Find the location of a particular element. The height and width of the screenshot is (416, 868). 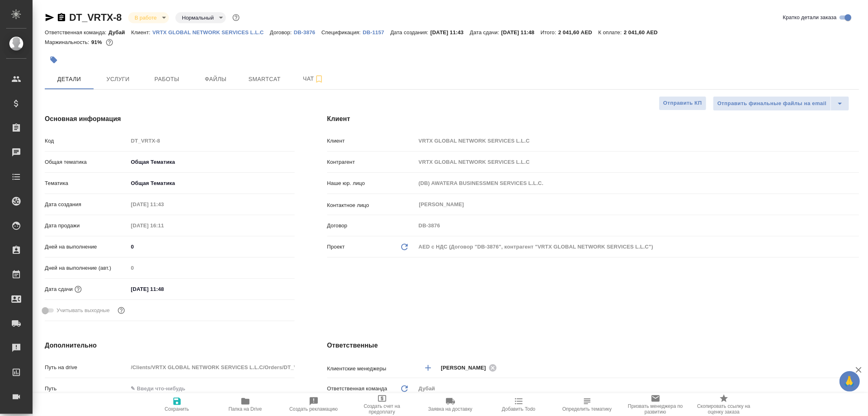

p: Ответственная команда is located at coordinates (357, 388).